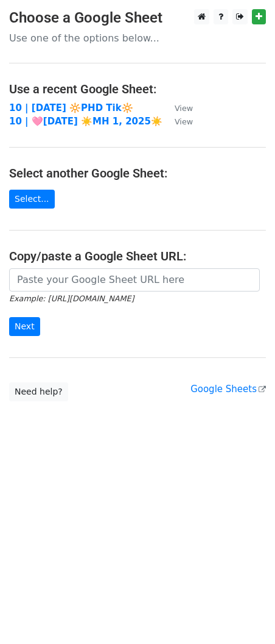 The width and height of the screenshot is (275, 644). I want to click on input: Paste your Google Sheet URL here, so click(135, 280).